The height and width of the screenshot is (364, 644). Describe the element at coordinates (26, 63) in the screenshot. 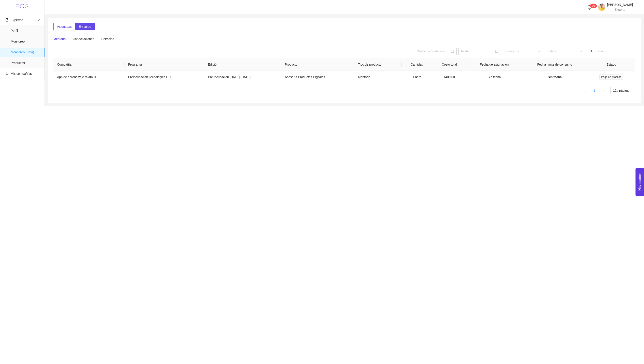

I see `span: Productos` at that location.